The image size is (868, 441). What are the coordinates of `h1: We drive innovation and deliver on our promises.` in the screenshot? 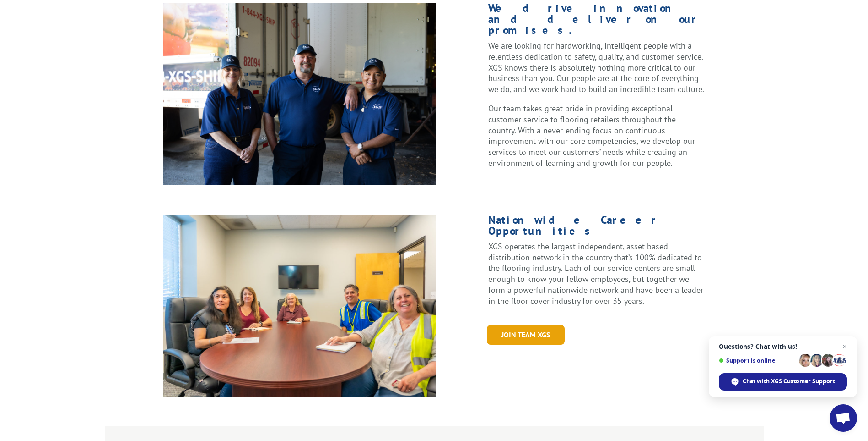 It's located at (597, 21).